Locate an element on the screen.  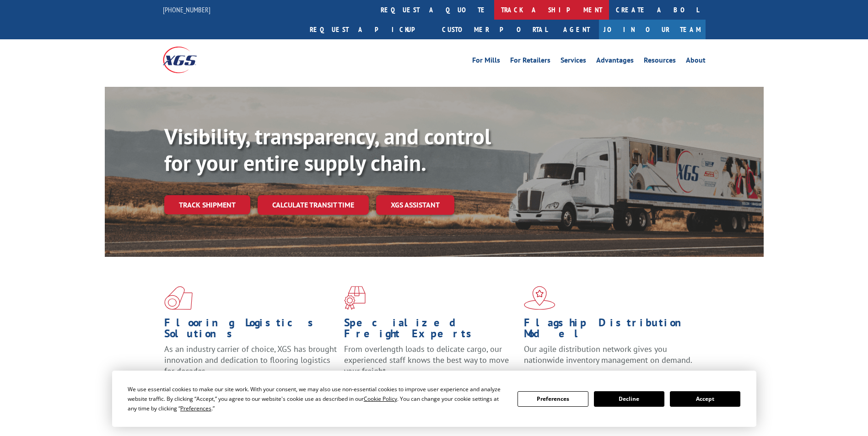
button: Accept is located at coordinates (705, 399).